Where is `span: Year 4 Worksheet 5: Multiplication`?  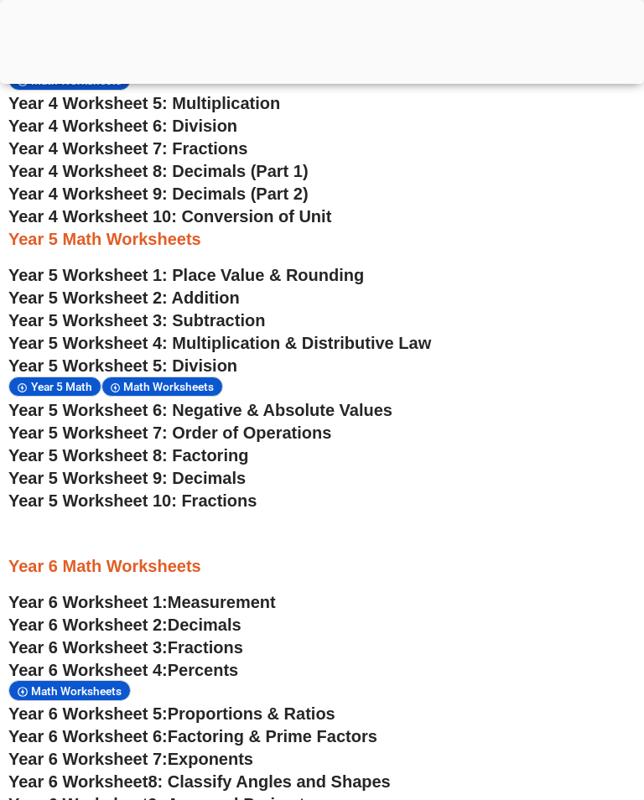 span: Year 4 Worksheet 5: Multiplication is located at coordinates (144, 103).